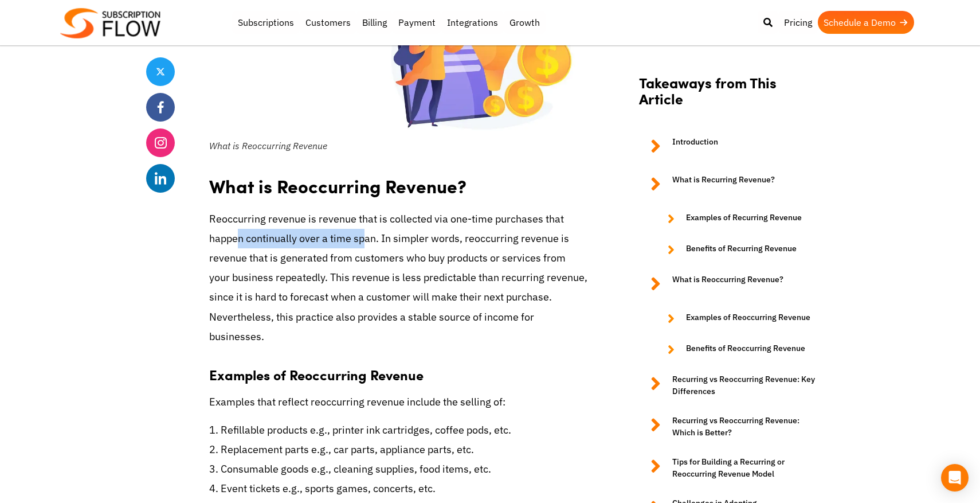  Describe the element at coordinates (417, 23) in the screenshot. I see `a: Payment` at that location.